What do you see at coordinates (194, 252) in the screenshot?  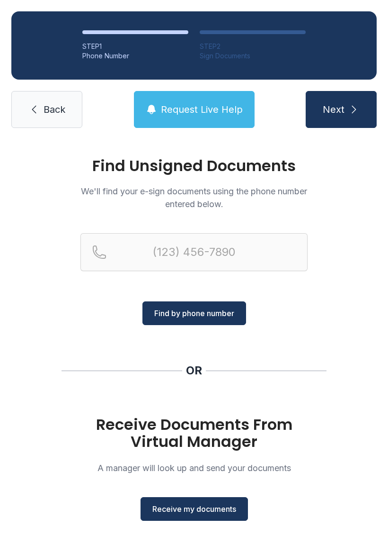 I see `input: Reservation phone number` at bounding box center [194, 252].